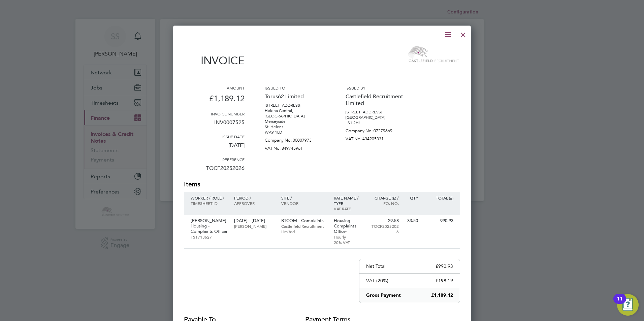 The image size is (644, 321). What do you see at coordinates (295, 139) in the screenshot?
I see `p: Company No: 00007973` at bounding box center [295, 139].